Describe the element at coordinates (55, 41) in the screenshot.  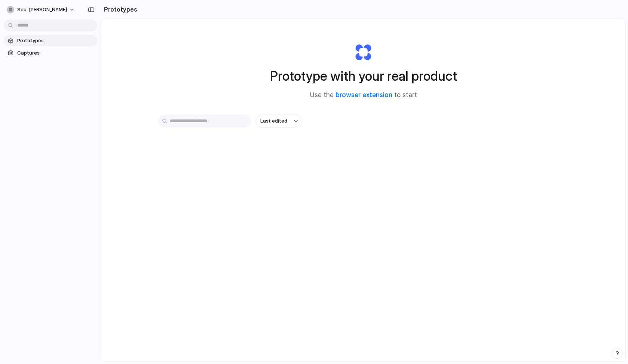
I see `span: Prototypes` at that location.